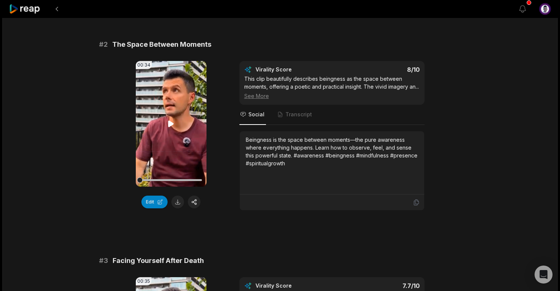  I want to click on div: Beingness is the space between moments—the pure awareness where everything happens. Learn how to ..., so click(332, 151).